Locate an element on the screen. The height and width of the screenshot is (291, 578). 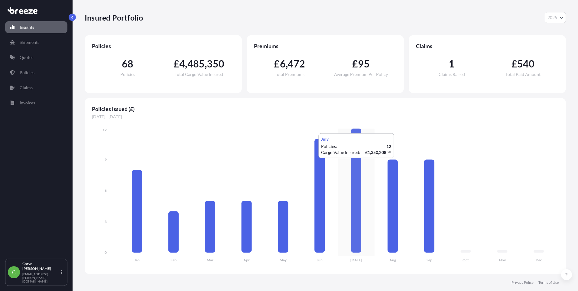
tspan: Apr is located at coordinates (246, 260).